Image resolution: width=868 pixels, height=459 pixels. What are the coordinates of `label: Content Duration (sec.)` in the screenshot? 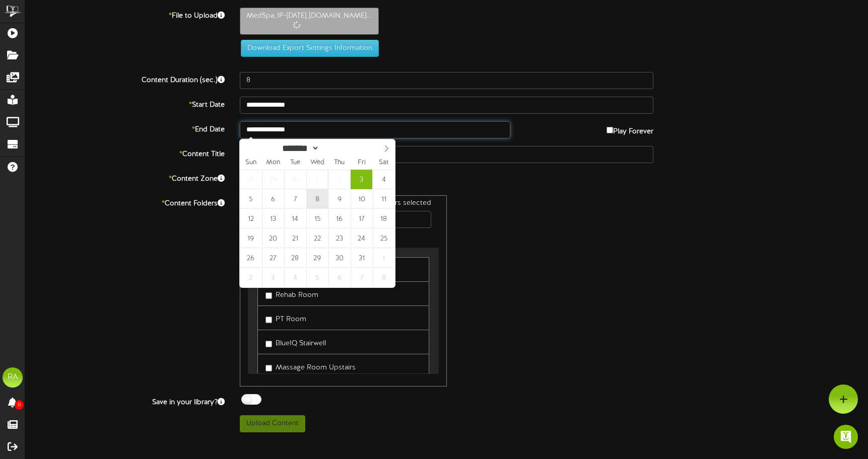 It's located at (125, 79).